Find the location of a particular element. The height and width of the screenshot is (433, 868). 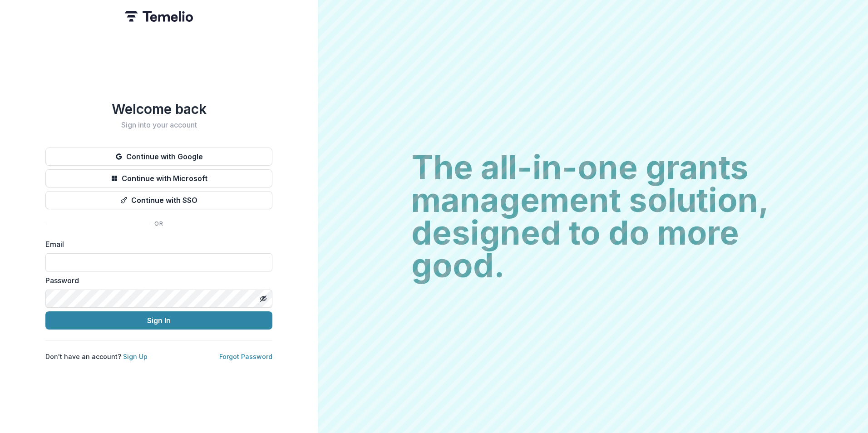

button: Continue with SSO is located at coordinates (159, 200).